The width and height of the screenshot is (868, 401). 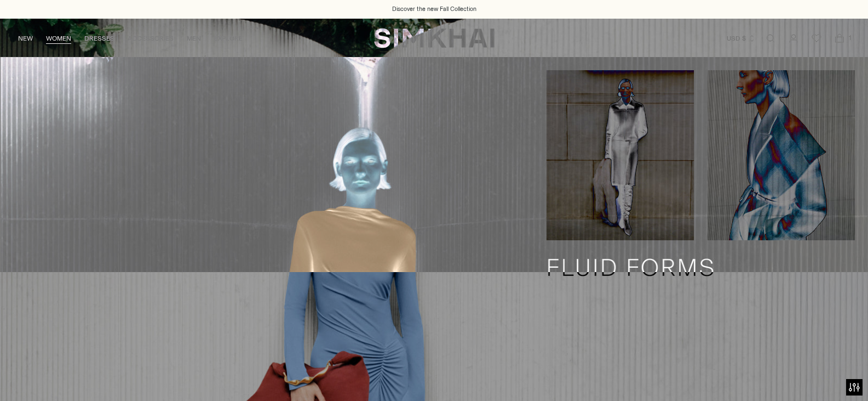 I want to click on a: DRESSES, so click(x=99, y=38).